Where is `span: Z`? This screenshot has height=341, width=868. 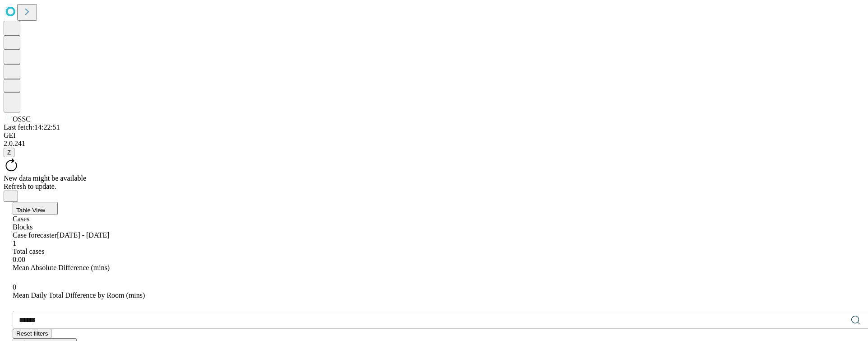 span: Z is located at coordinates (9, 152).